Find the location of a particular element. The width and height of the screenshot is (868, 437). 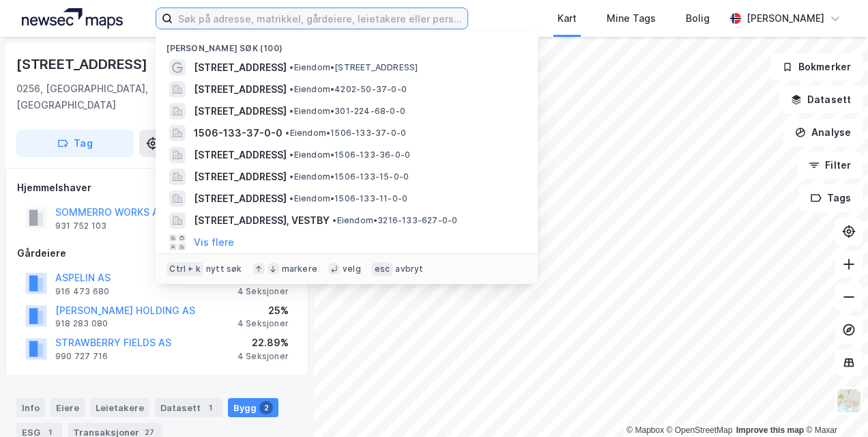

button: Bokmerker is located at coordinates (817, 67).